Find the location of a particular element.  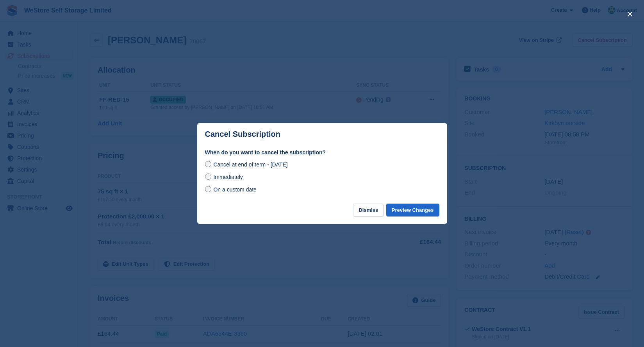

span: Immediately is located at coordinates (228, 177).